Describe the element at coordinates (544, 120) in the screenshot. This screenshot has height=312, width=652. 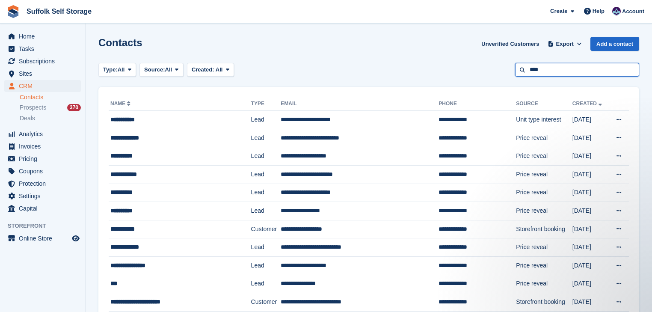
I see `td: Unit type interest` at that location.